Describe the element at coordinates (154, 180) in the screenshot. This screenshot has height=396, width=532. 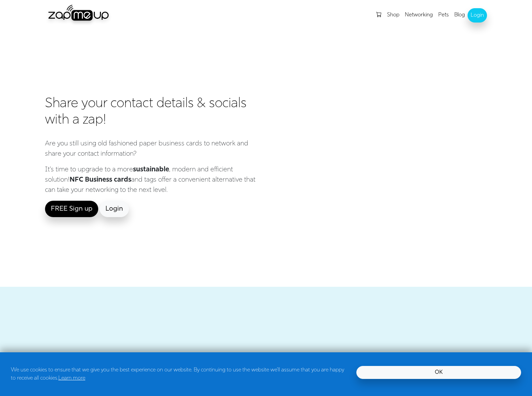
I see `p: It's time to upgrade to a more , modern and efficient solution! and tags offer a convenient alter...` at that location.